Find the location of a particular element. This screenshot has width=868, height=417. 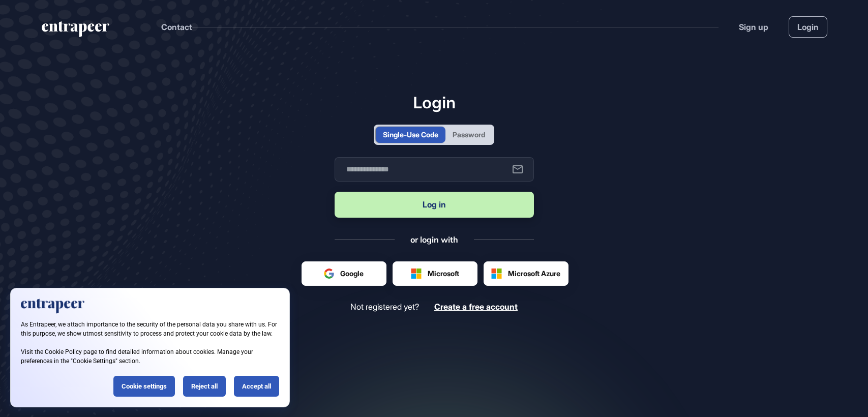

h1: Login is located at coordinates (434, 102).